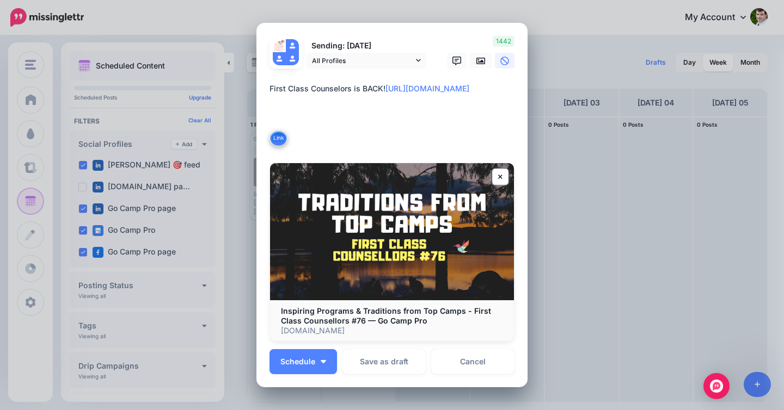 This screenshot has height=410, width=784. Describe the element at coordinates (392, 232) in the screenshot. I see `img: Inspiring Programs & Traditions from Top Camps - First Class Counsellors #76 — Go Camp Pro` at that location.